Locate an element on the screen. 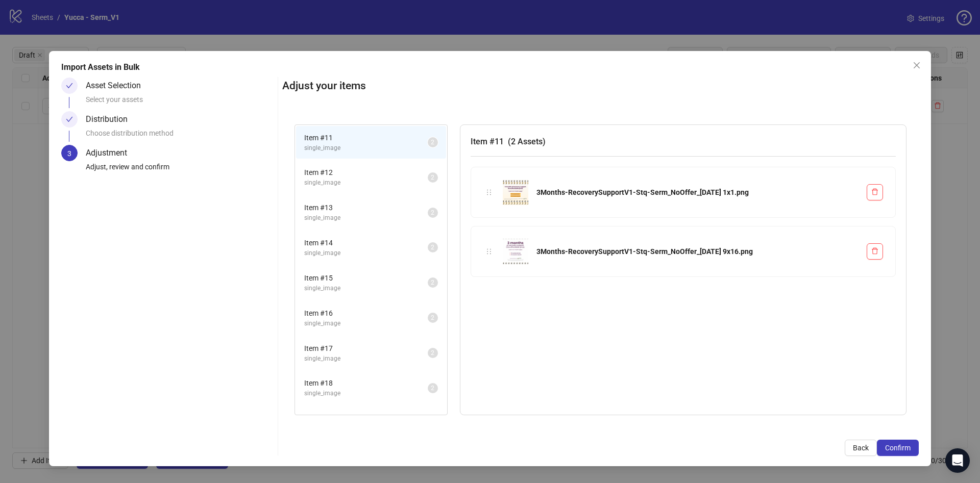 Image resolution: width=980 pixels, height=483 pixels. span: Item # 12 is located at coordinates (366, 173).